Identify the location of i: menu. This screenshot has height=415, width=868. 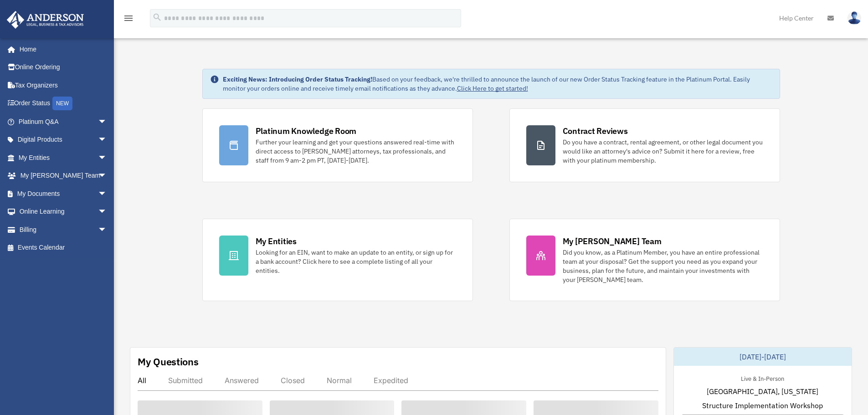
(129, 18).